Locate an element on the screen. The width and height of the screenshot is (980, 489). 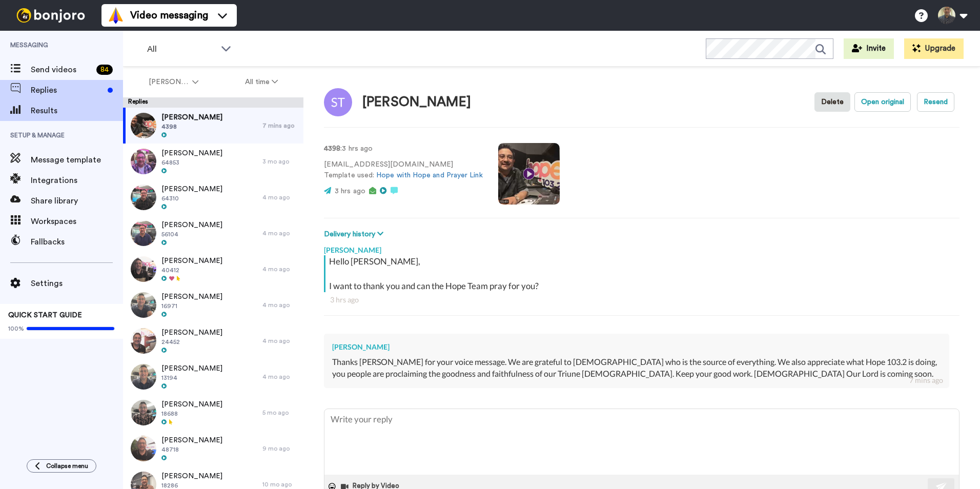
button: Resend is located at coordinates (936, 102).